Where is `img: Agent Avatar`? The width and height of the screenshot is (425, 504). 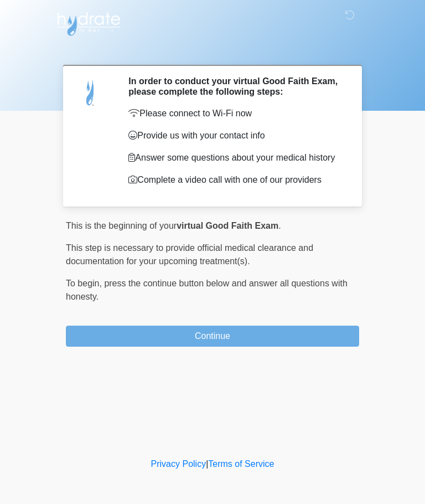
img: Agent Avatar is located at coordinates (91, 93).